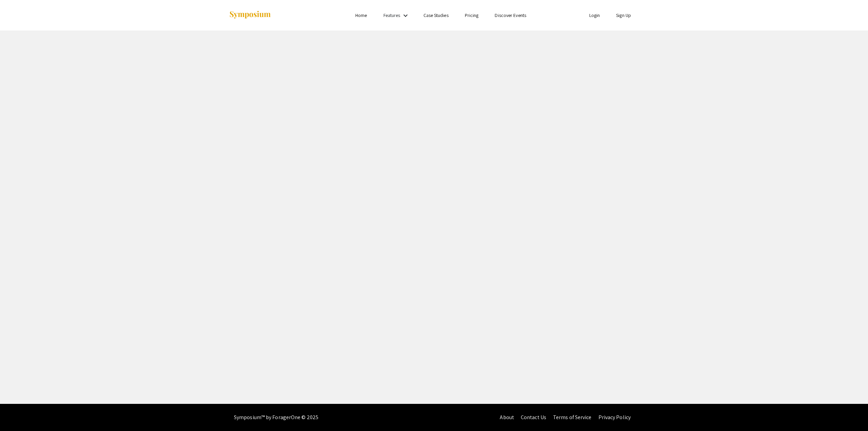 This screenshot has width=868, height=431. What do you see at coordinates (471, 15) in the screenshot?
I see `a: Pricing` at bounding box center [471, 15].